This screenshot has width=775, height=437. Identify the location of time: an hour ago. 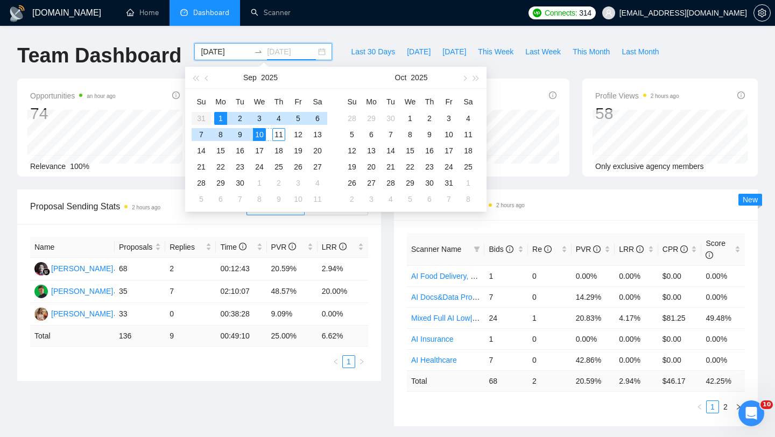
(101, 96).